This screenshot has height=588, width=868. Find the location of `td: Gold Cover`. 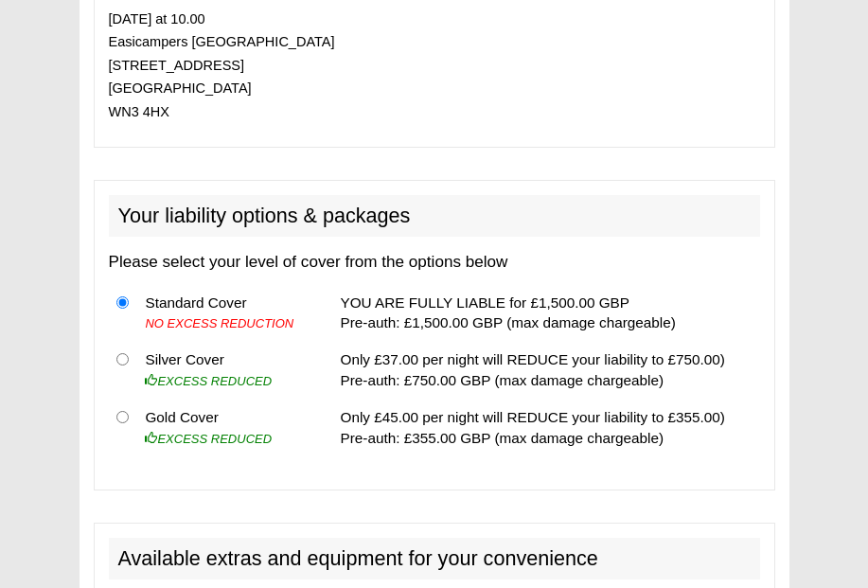

td: Gold Cover is located at coordinates (224, 427).